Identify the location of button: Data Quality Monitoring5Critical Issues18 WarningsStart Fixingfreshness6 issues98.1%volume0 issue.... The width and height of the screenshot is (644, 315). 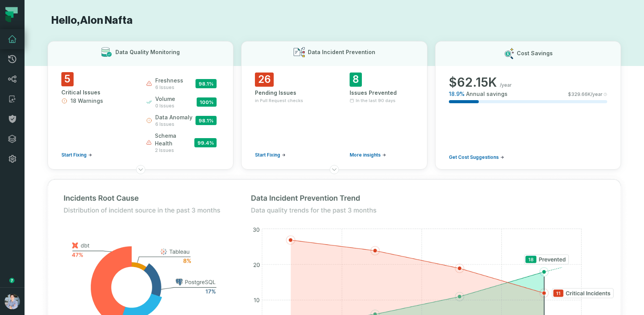
(140, 105).